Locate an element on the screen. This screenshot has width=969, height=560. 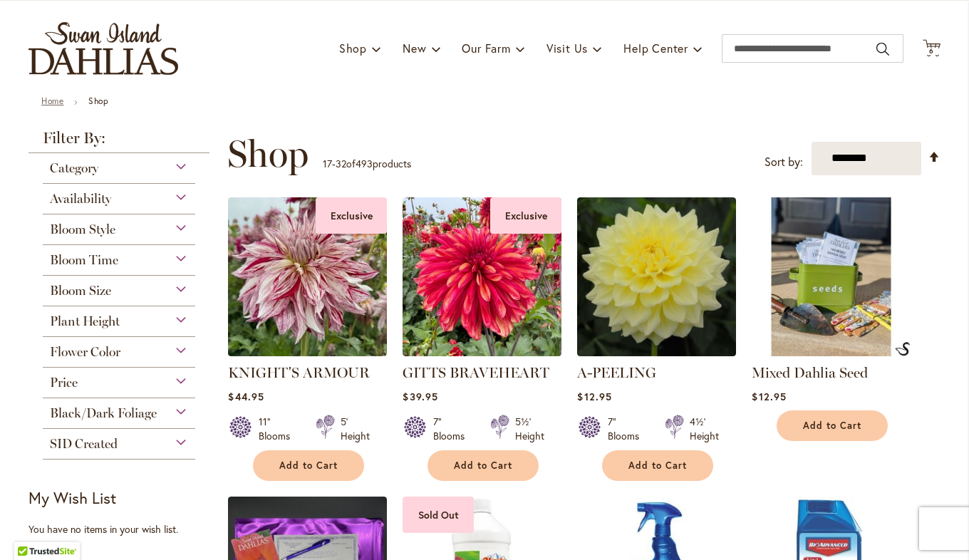
a: store logo is located at coordinates (104, 48).